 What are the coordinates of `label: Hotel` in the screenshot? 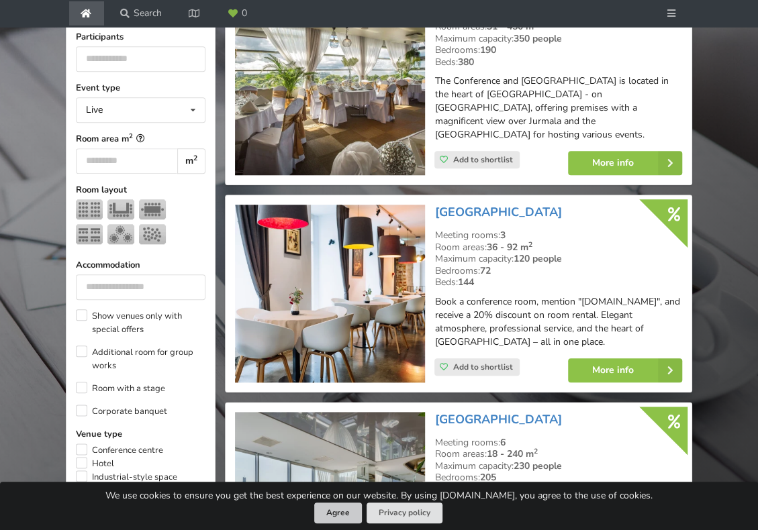 It's located at (95, 464).